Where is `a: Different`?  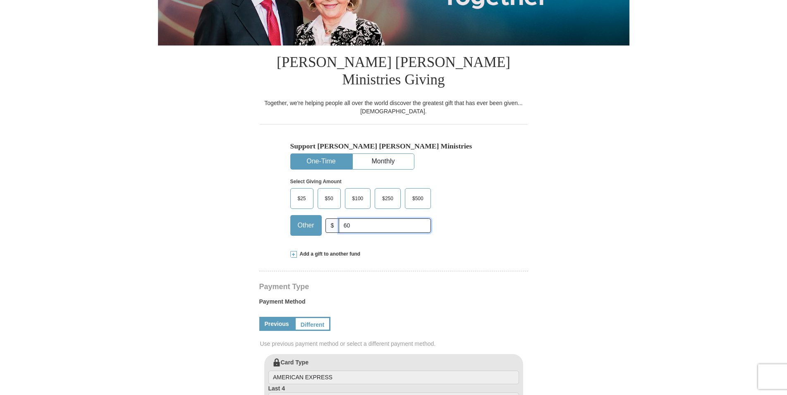
a: Different is located at coordinates (312, 324).